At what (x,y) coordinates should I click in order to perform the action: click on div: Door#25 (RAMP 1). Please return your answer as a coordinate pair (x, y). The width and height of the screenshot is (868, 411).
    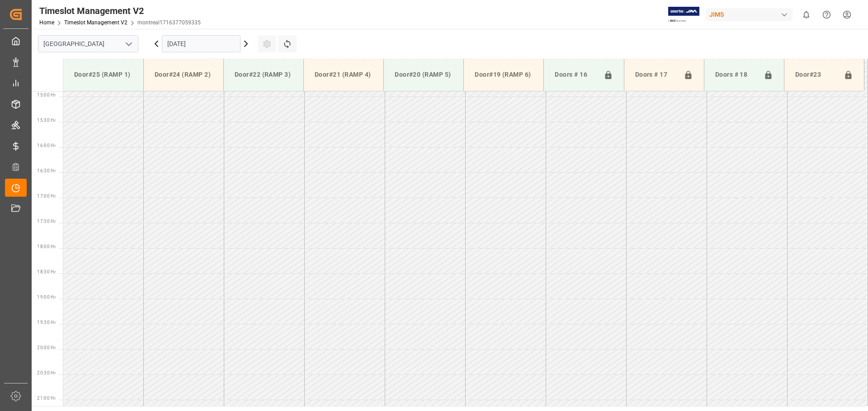
    Looking at the image, I should click on (103, 75).